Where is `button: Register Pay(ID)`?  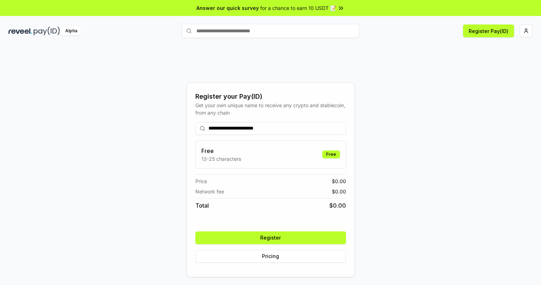 button: Register Pay(ID) is located at coordinates (488, 31).